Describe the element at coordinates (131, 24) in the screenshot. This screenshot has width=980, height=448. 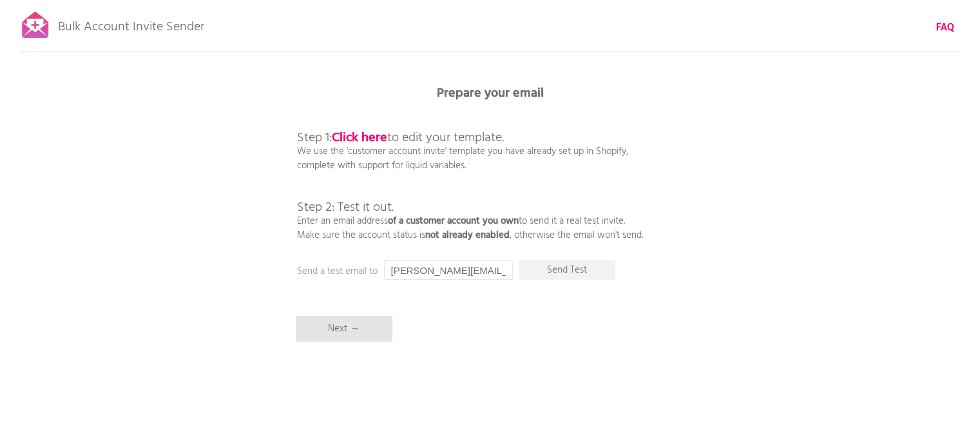
I see `p: Bulk Account Invite Sender` at that location.